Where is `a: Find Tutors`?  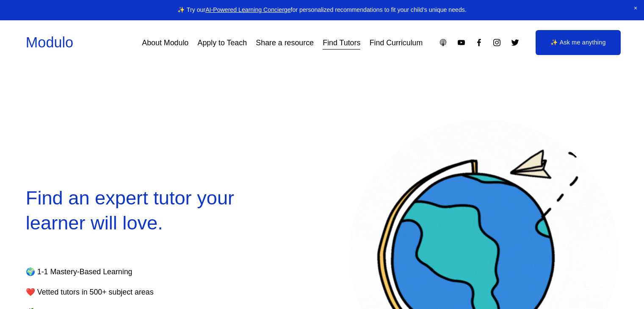
a: Find Tutors is located at coordinates (342, 43).